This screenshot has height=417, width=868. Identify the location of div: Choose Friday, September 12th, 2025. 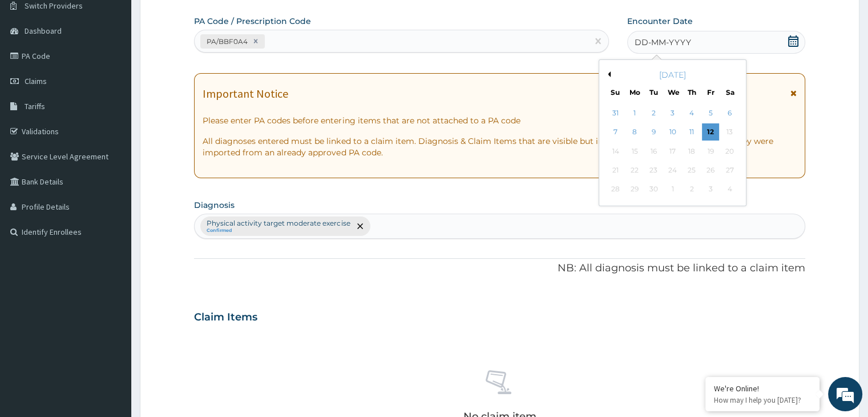
(710, 132).